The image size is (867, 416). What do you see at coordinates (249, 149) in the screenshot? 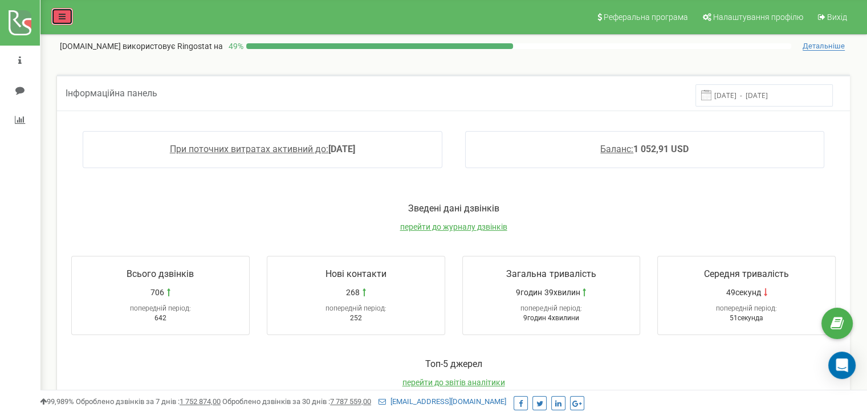
I see `span: При поточних витратах активний до:` at bounding box center [249, 149].